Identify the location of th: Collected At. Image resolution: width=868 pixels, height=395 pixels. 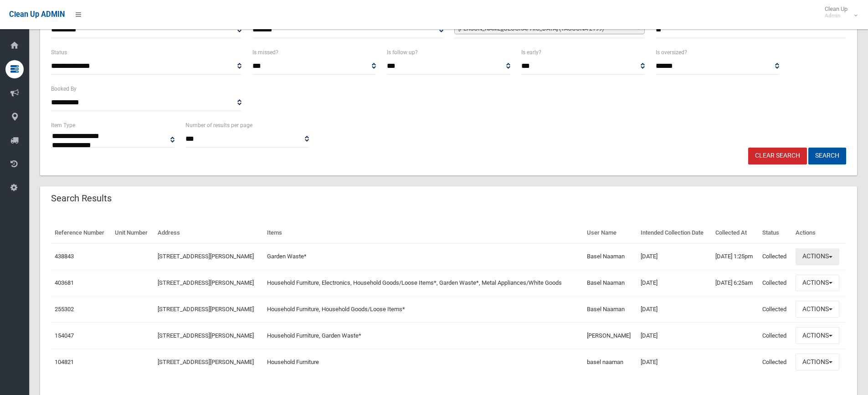
(735, 233).